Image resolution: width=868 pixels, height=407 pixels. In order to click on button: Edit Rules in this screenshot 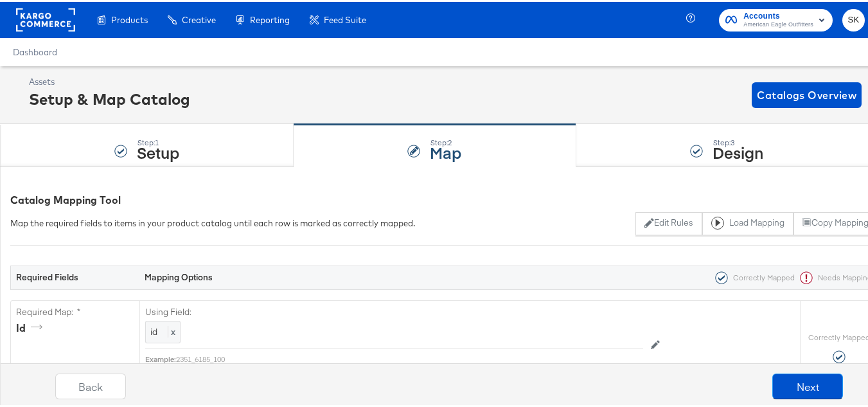, I will do `click(668, 222)`.